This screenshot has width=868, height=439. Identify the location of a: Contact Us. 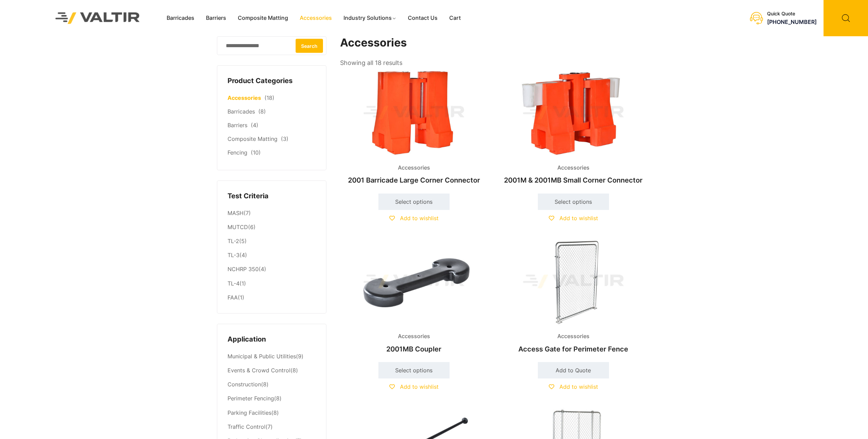
(422, 18).